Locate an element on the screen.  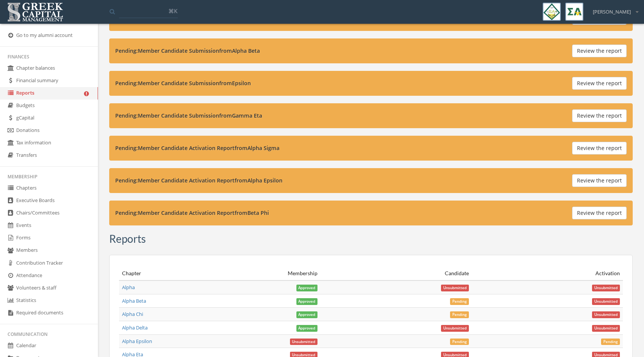
a: Alpha Chi is located at coordinates (132, 314).